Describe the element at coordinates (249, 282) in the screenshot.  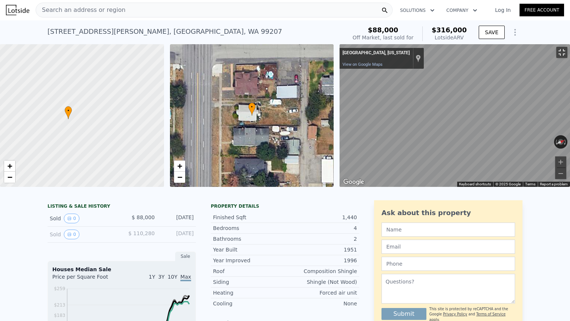
I see `div: Siding` at that location.